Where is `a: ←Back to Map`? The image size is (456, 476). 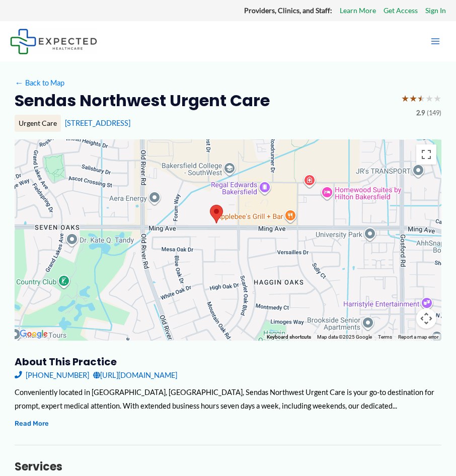 a: ←Back to Map is located at coordinates (39, 83).